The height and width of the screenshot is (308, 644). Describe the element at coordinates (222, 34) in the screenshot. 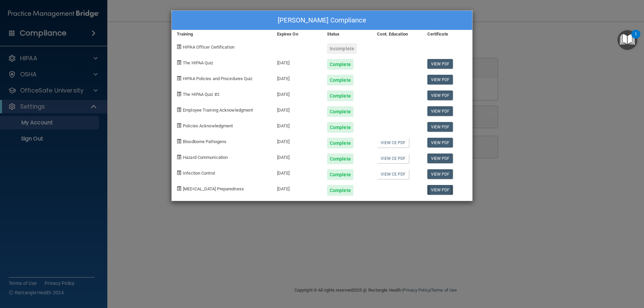

I see `div: Training` at that location.